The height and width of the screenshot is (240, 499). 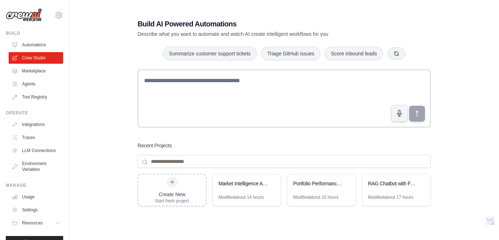 I want to click on a: Settings, so click(x=36, y=210).